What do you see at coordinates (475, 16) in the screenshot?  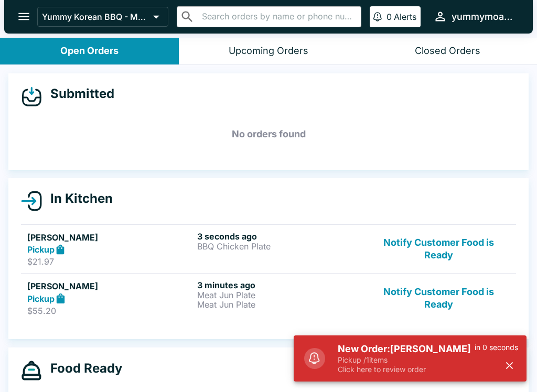 I see `button: yummymoanalua` at bounding box center [475, 16].